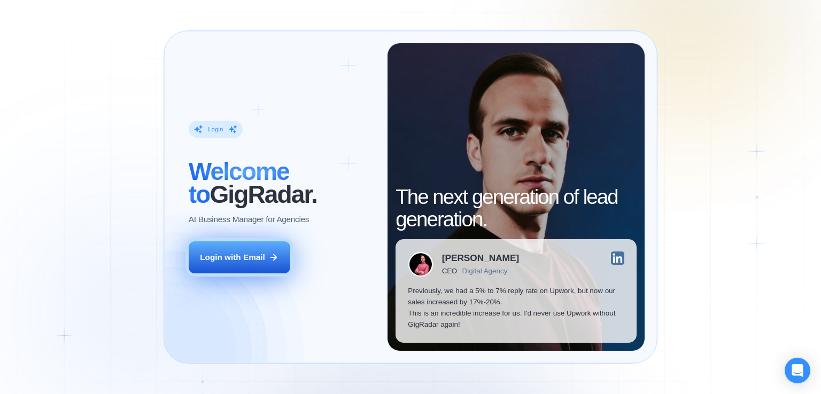  Describe the element at coordinates (232, 257) in the screenshot. I see `div: Login with Email` at that location.